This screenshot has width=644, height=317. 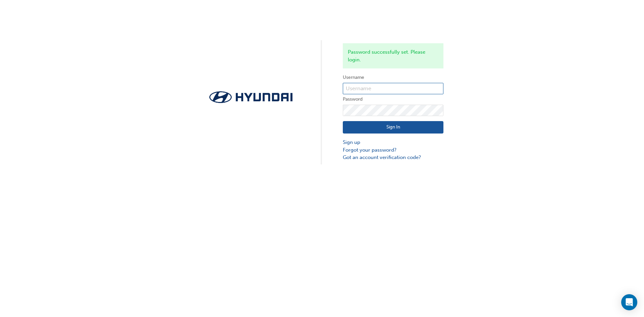 What do you see at coordinates (393, 78) in the screenshot?
I see `label: Username` at bounding box center [393, 78].